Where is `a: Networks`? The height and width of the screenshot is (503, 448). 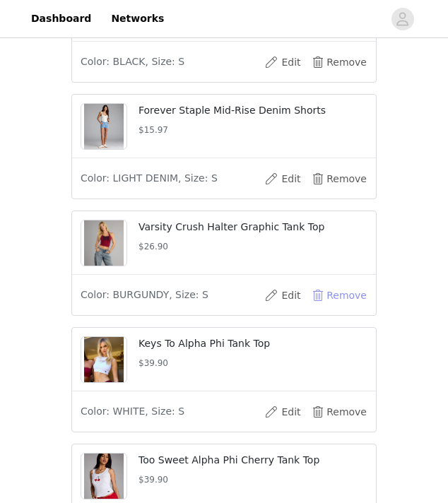
a: Networks is located at coordinates (137, 18).